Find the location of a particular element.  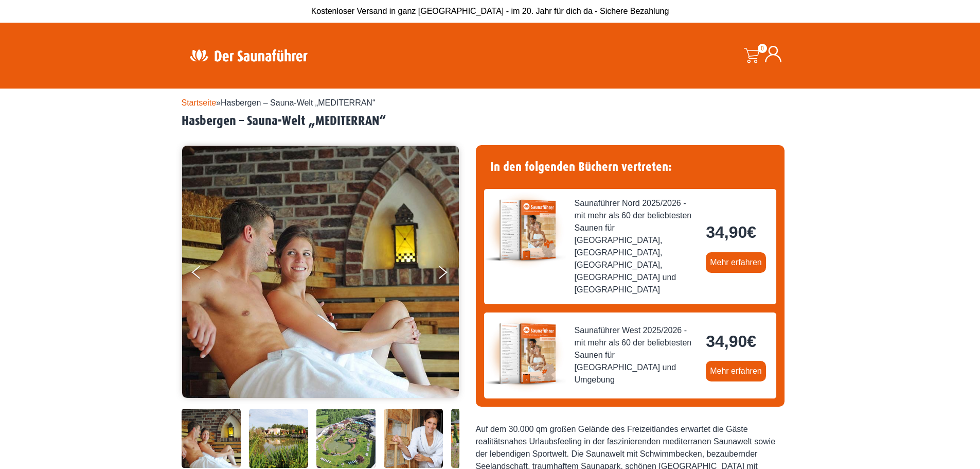

span: Hasbergen – Sauna-Welt „MEDITERRAN“ is located at coordinates (298, 103).